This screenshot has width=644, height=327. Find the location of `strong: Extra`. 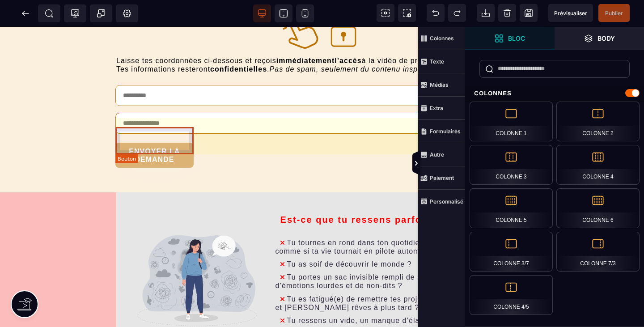

strong: Extra is located at coordinates (437, 108).